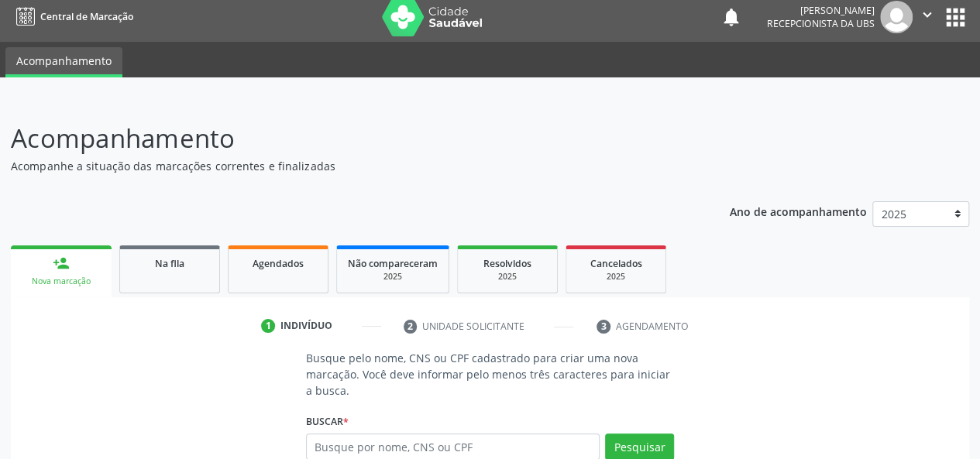 This screenshot has height=459, width=980. Describe the element at coordinates (61, 281) in the screenshot. I see `div: Nova marcação` at that location.